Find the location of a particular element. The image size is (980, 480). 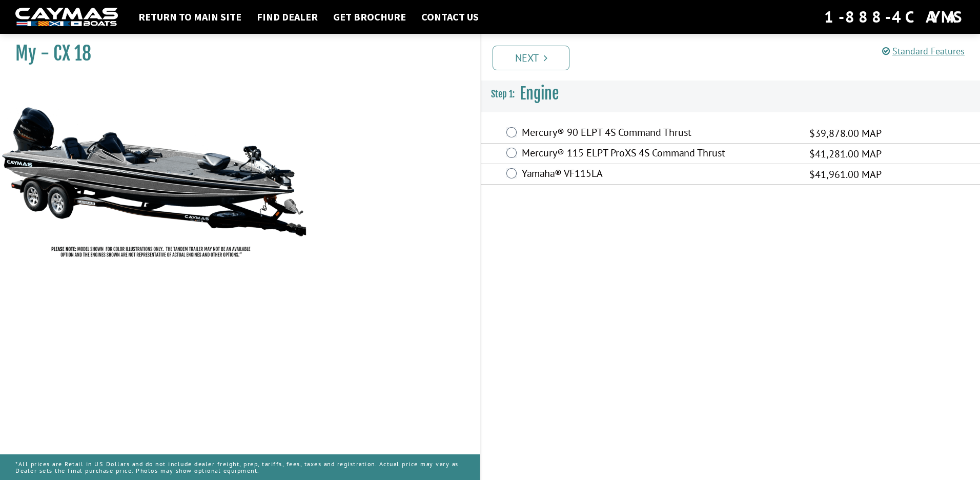

h3: Engine is located at coordinates (730, 94).